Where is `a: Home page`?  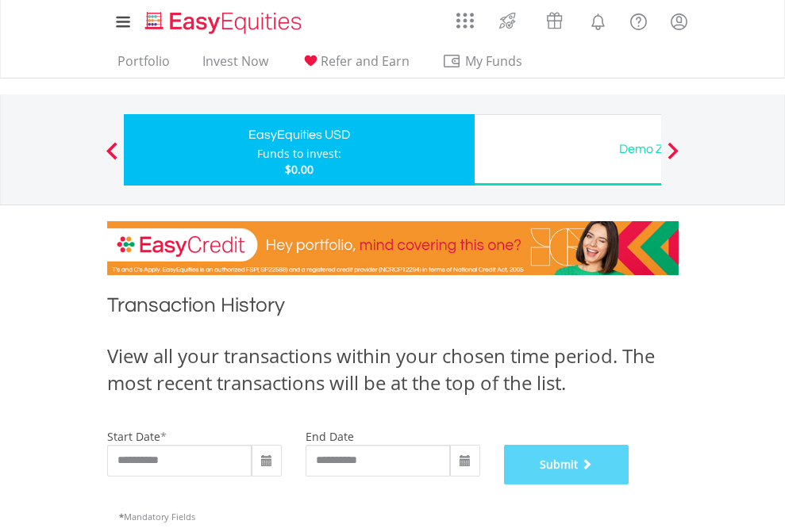 a: Home page is located at coordinates (223, 20).